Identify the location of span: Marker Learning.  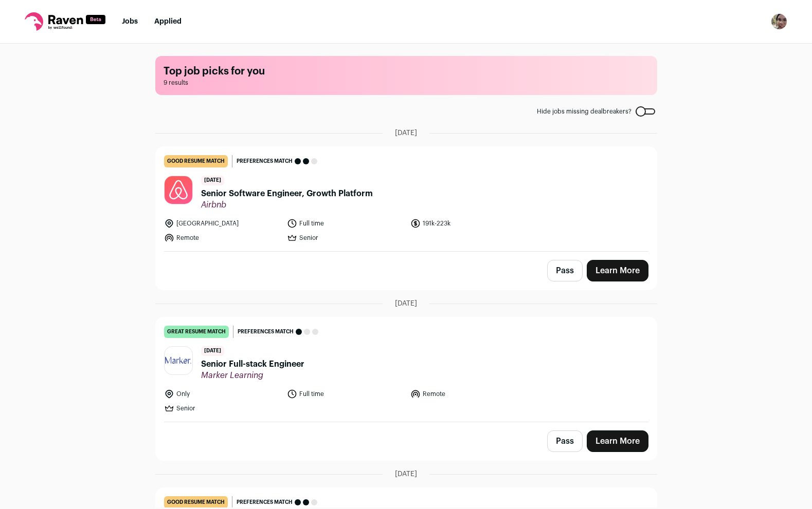
(252, 376).